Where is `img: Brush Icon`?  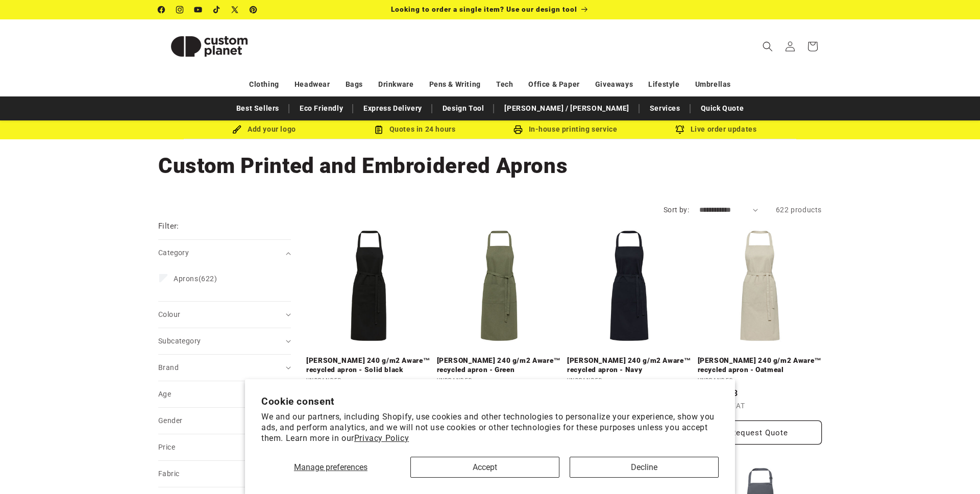 img: Brush Icon is located at coordinates (236, 130).